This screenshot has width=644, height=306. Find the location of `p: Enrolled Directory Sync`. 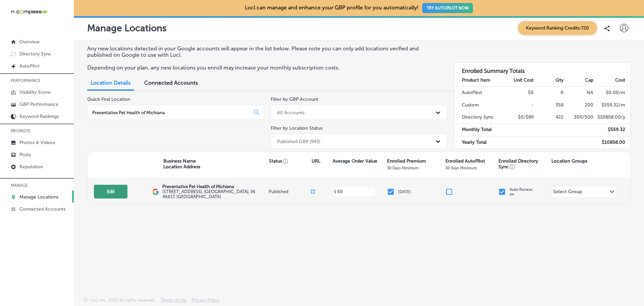

p: Enrolled Directory Sync is located at coordinates (523, 164).